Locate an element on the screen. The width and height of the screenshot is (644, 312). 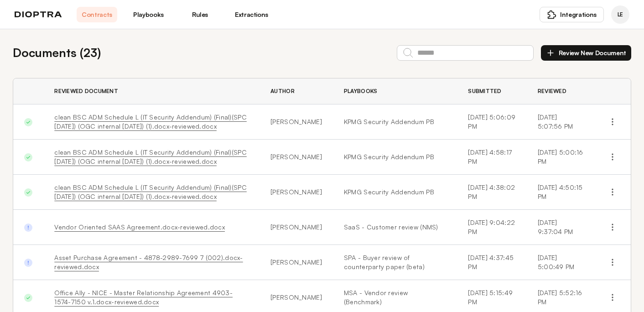
a: Office Ally - NICE - Master Relationship Agreement 4903-1574-7150 v.1.docx-reviewed.docx is located at coordinates (143, 297).